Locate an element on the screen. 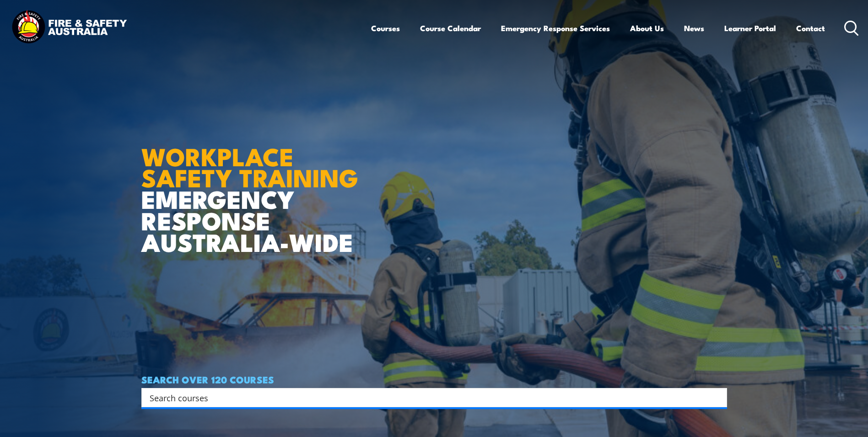 The image size is (868, 437). form: Search form is located at coordinates (430, 398).